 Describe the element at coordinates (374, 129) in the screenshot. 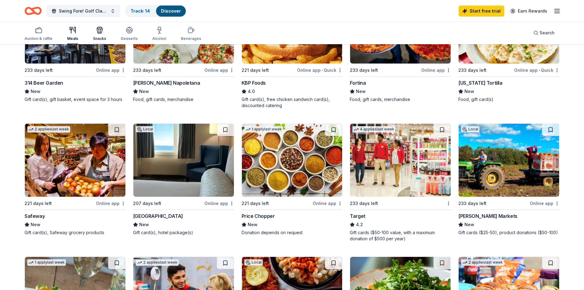

I see `div: 4 applies last week` at that location.